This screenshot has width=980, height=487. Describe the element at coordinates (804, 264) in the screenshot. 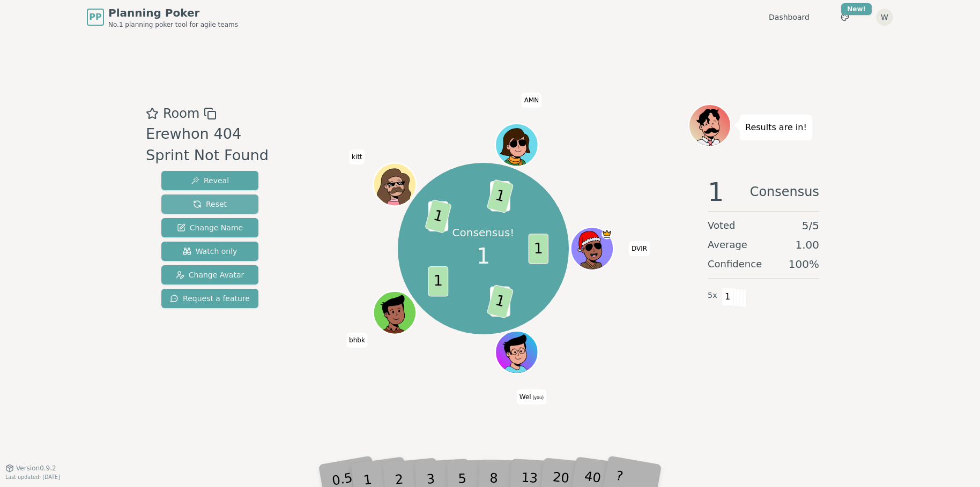

I see `span: 100 %` at that location.